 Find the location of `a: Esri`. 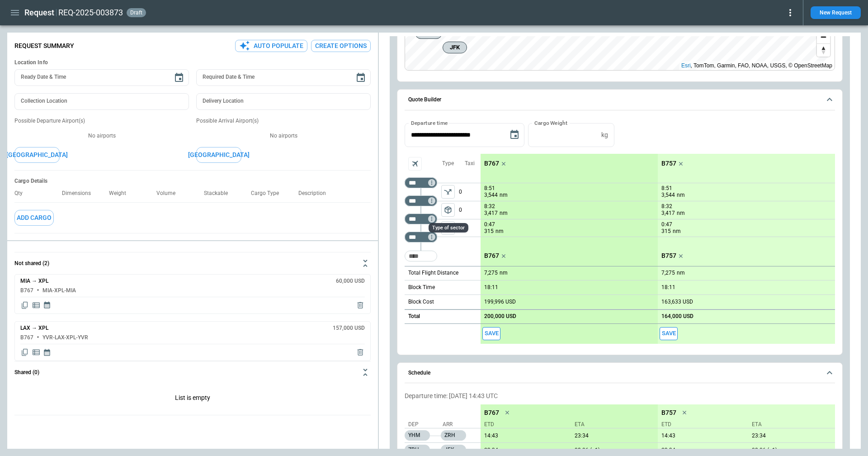

a: Esri is located at coordinates (686, 65).